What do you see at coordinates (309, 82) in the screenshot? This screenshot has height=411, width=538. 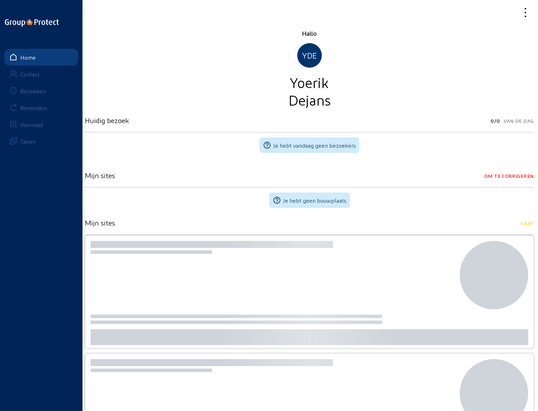 I see `div: Yoerik` at bounding box center [309, 82].